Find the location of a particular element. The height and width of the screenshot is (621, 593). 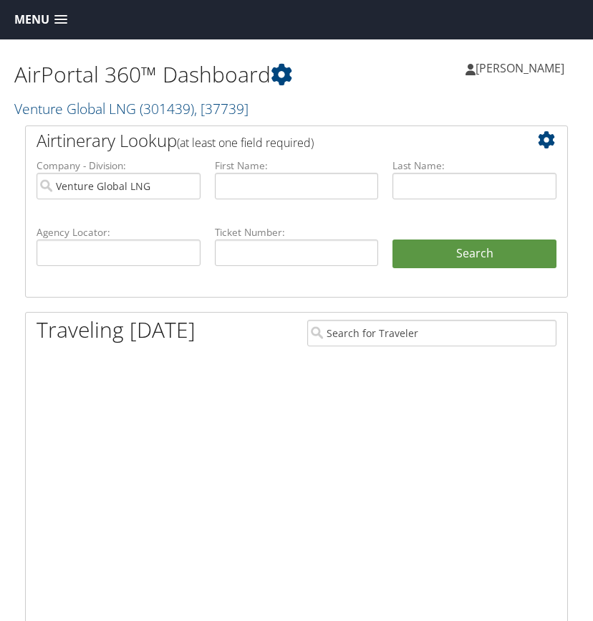

a: Venture Global LNG is located at coordinates (131, 108).